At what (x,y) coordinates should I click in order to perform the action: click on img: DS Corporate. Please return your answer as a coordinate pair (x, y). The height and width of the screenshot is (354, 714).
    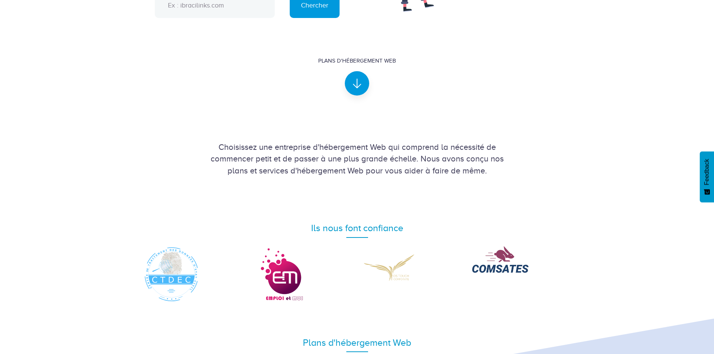
    Looking at the image, I should click on (391, 267).